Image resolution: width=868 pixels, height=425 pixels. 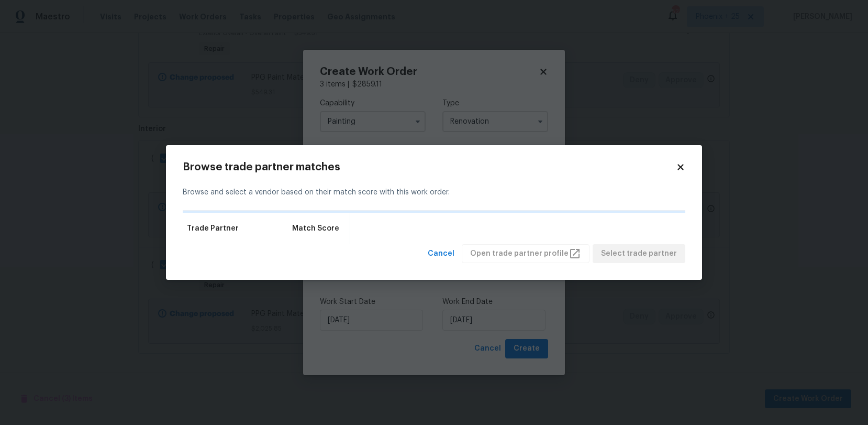 I want to click on span: Trade Partner, so click(x=213, y=229).